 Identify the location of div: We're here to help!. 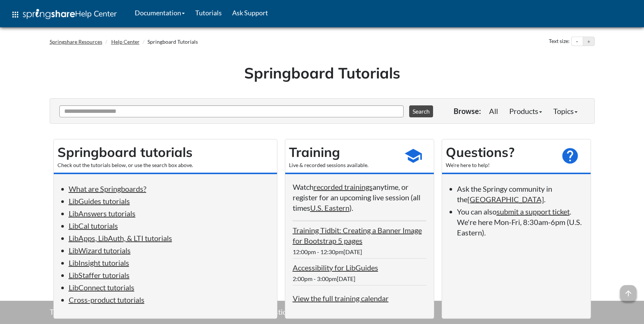
(500, 165).